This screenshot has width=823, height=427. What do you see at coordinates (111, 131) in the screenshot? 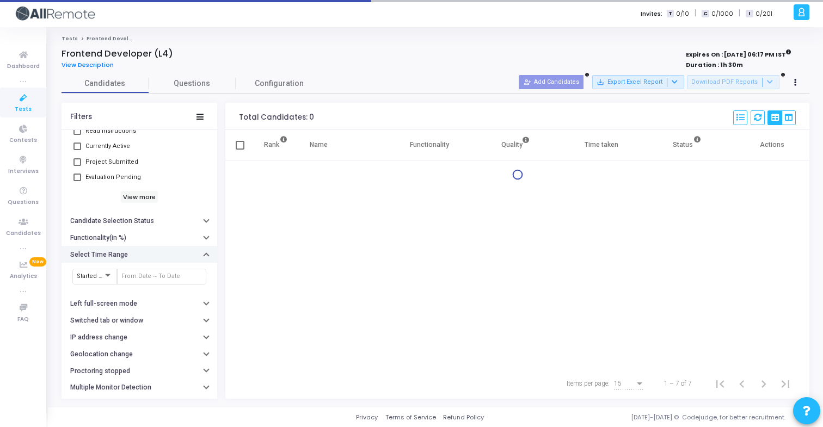
I see `span: Read Instructions` at bounding box center [111, 131].